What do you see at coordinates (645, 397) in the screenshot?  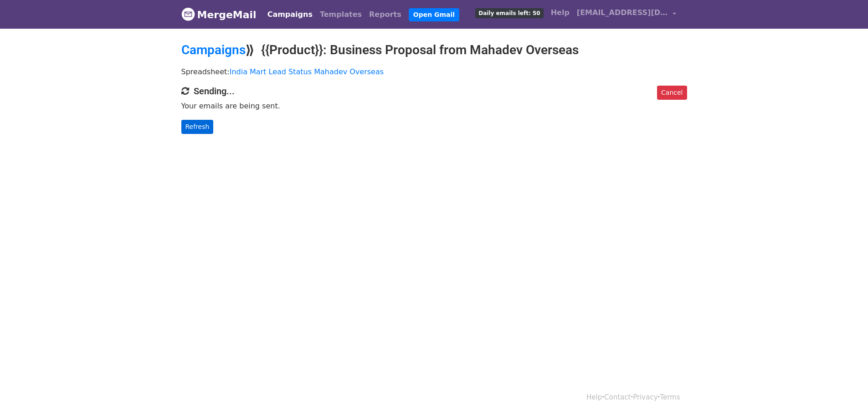 I see `a: Privacy` at bounding box center [645, 397].